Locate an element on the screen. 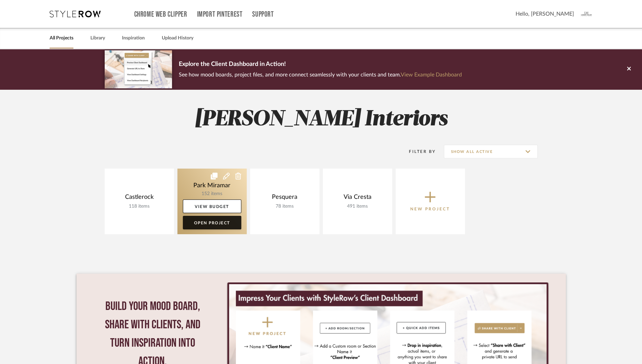 Image resolution: width=642 pixels, height=364 pixels. a: Upload History is located at coordinates (177, 38).